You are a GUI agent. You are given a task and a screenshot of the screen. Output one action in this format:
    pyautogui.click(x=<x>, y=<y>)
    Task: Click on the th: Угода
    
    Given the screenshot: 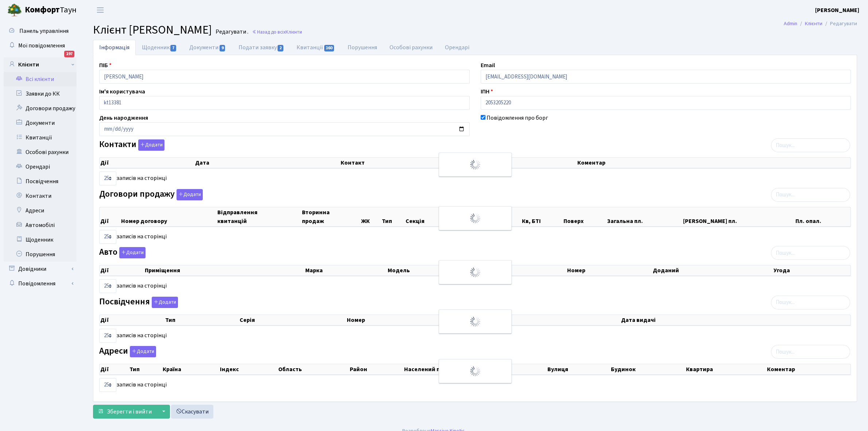 What is the action you would take?
    pyautogui.click(x=812, y=270)
    